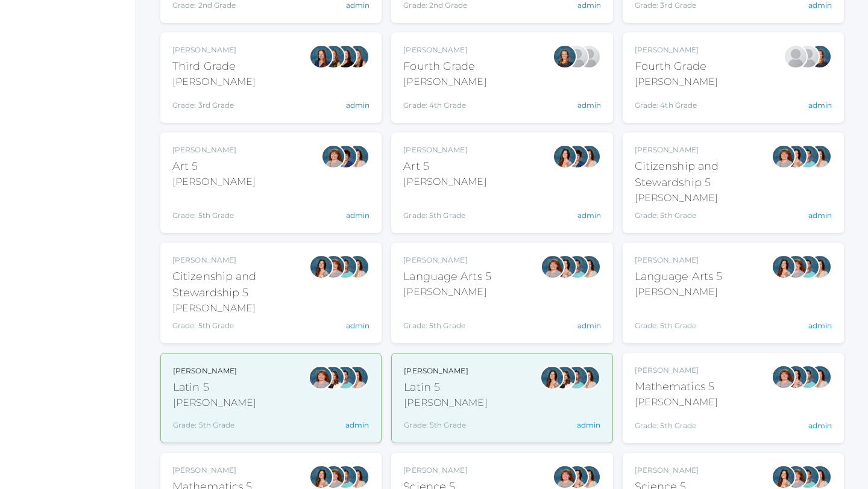  What do you see at coordinates (321, 57) in the screenshot?
I see `div: Lori Webster` at bounding box center [321, 57].